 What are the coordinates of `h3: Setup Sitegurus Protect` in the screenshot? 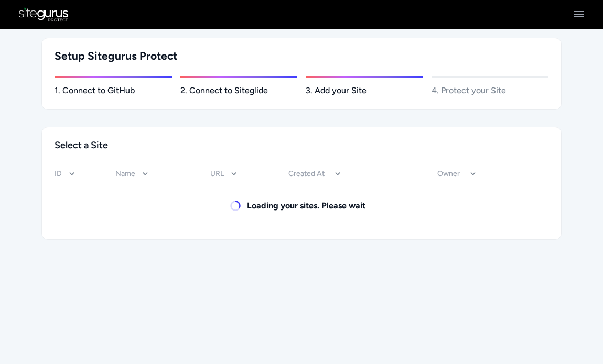 It's located at (302, 56).